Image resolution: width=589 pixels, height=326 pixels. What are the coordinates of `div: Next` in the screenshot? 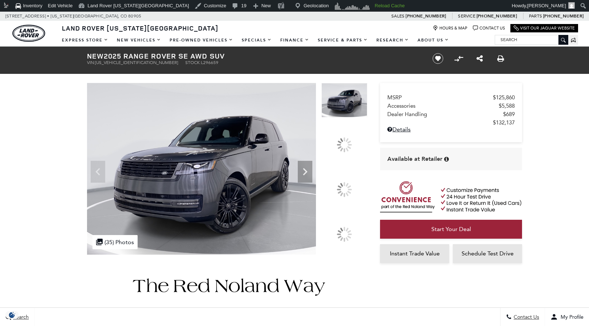 It's located at (305, 172).